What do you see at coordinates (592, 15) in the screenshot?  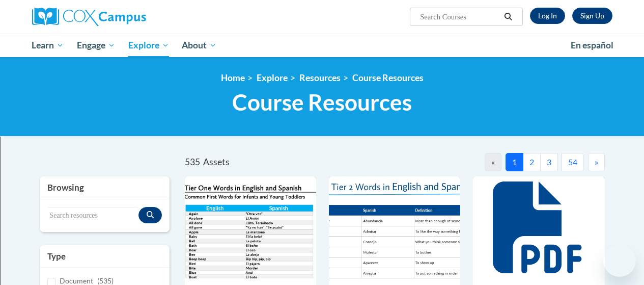 I see `a: Register` at bounding box center [592, 15].